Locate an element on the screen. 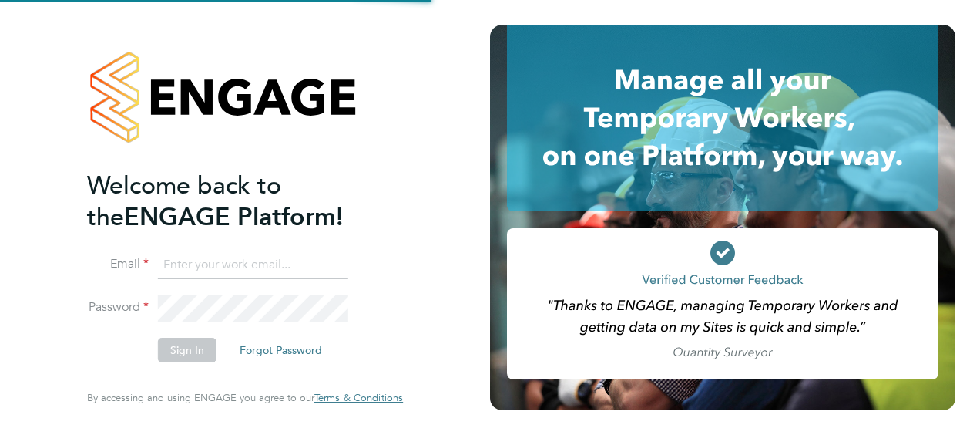 This screenshot has height=435, width=980. label: Email is located at coordinates (118, 264).